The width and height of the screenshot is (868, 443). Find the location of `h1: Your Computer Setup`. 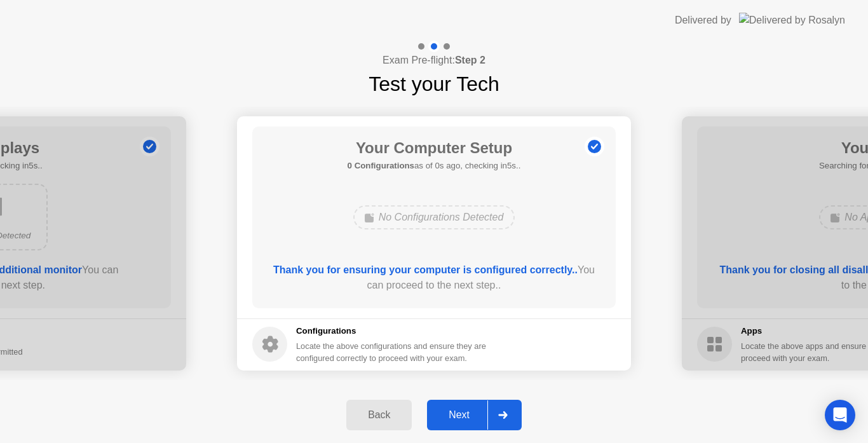

h1: Your Computer Setup is located at coordinates (434, 148).